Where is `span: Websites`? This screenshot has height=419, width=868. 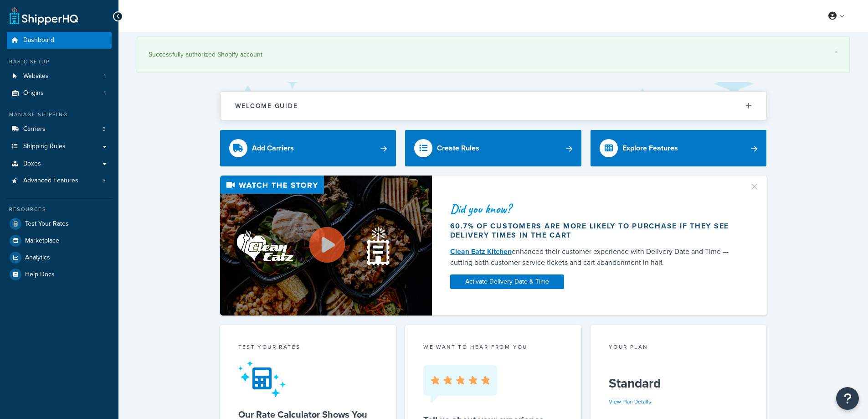
span: Websites is located at coordinates (36, 76).